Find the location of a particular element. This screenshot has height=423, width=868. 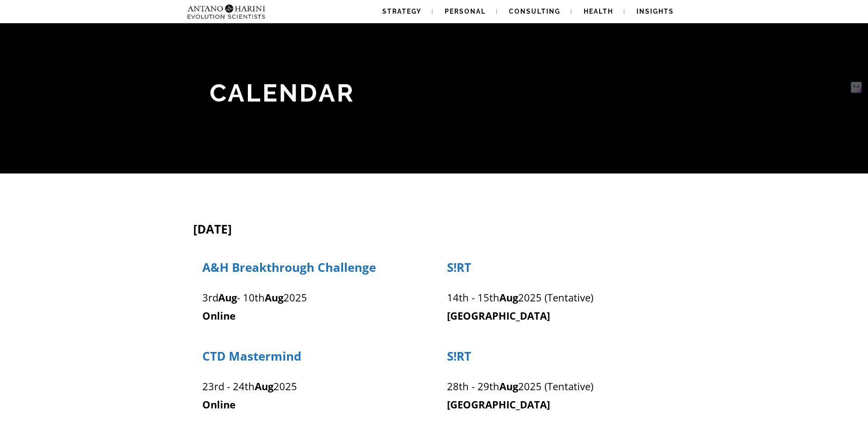

span: Calendar is located at coordinates (282, 93).